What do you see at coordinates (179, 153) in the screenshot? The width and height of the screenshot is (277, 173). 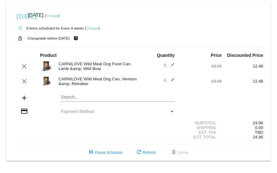 I see `button: Delete` at bounding box center [179, 153].